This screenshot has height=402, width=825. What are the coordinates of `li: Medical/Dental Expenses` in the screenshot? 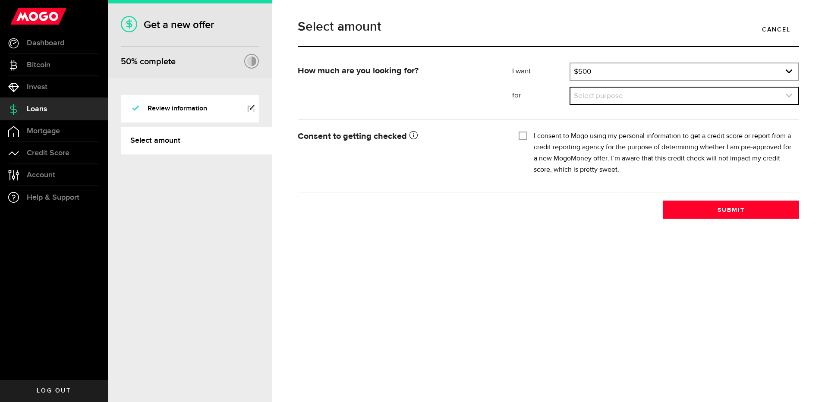 It's located at (685, 236).